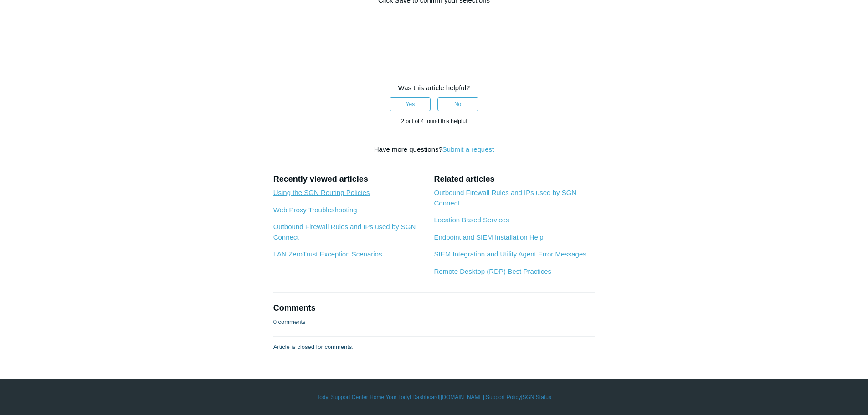 This screenshot has height=415, width=868. I want to click on a: Todyl Support Center Home, so click(350, 397).